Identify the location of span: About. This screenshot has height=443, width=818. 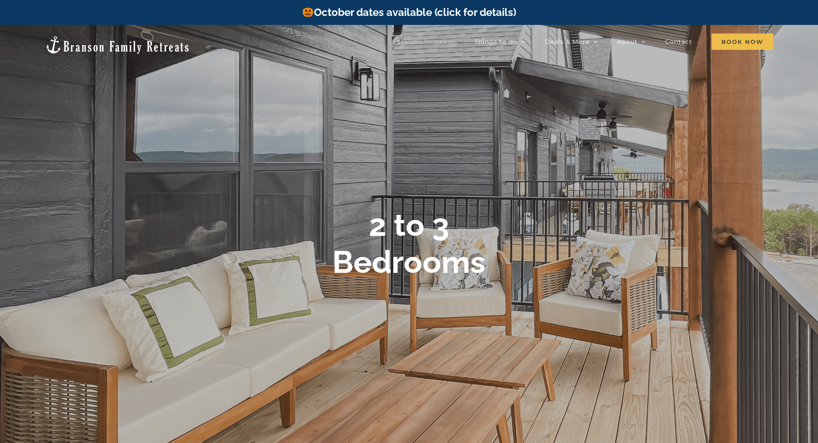
(627, 42).